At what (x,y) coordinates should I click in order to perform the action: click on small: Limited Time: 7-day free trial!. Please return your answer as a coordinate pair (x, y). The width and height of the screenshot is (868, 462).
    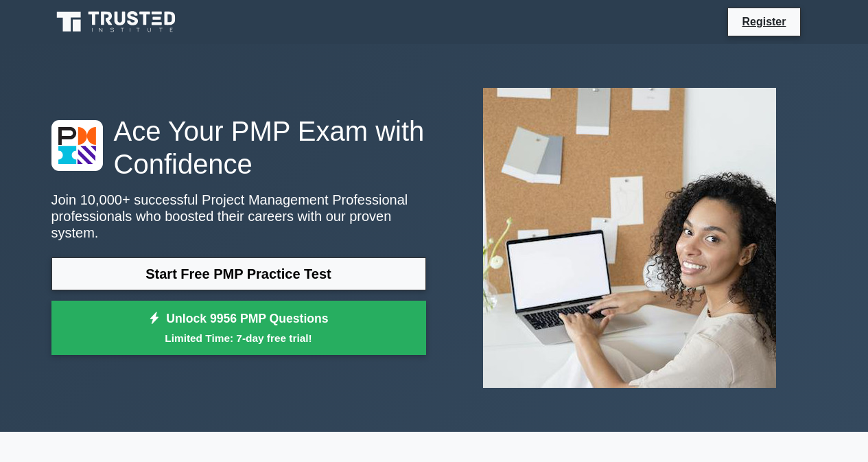
    Looking at the image, I should click on (239, 338).